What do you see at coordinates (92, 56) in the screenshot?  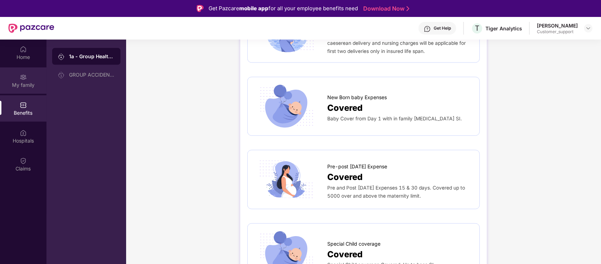 I see `div: 1a - Group Health Insurance` at bounding box center [92, 56].